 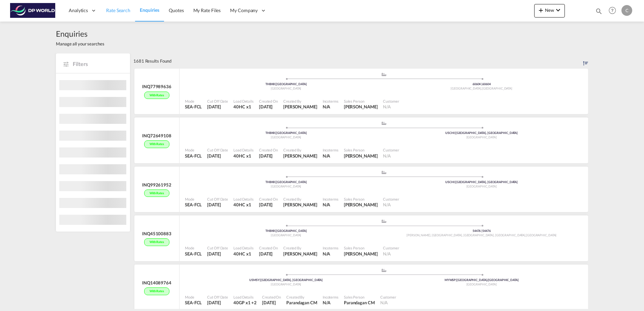 I want to click on span: Parandagan CM, so click(x=302, y=303).